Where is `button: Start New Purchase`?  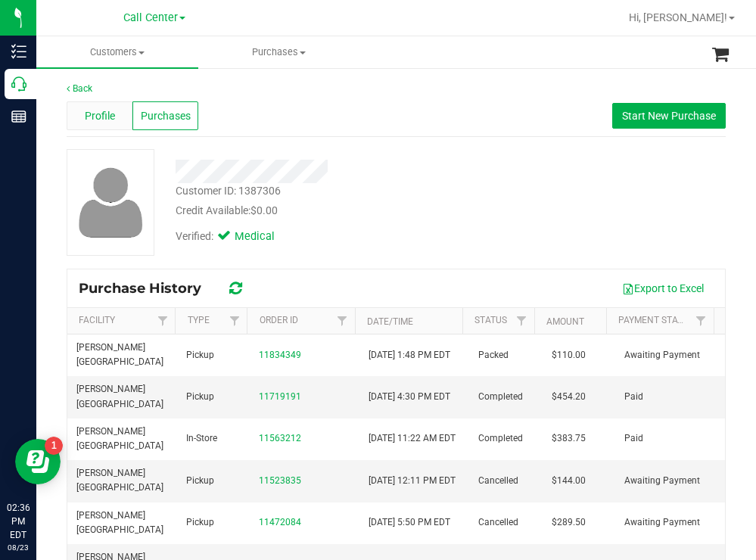 button: Start New Purchase is located at coordinates (669, 116).